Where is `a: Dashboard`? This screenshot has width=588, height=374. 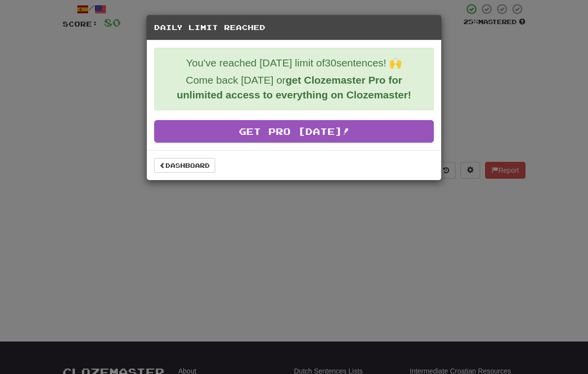 a: Dashboard is located at coordinates (184, 165).